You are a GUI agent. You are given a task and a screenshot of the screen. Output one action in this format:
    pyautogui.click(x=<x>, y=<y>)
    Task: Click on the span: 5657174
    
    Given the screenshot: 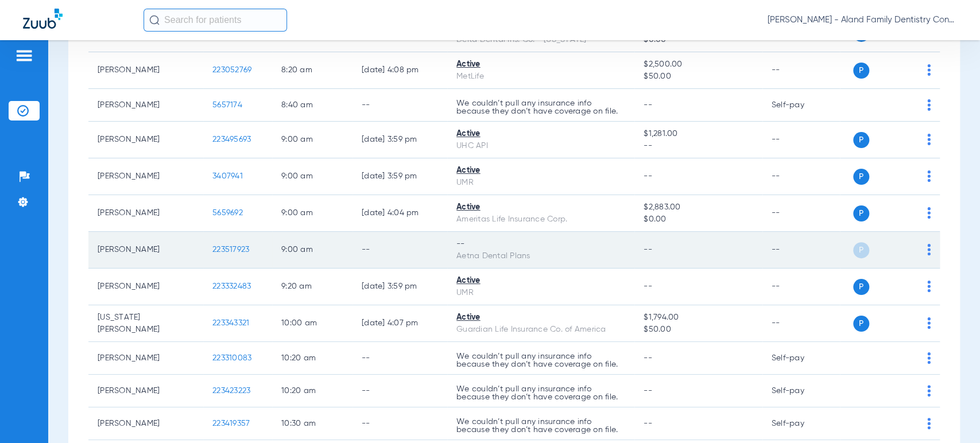 What is the action you would take?
    pyautogui.click(x=228, y=105)
    